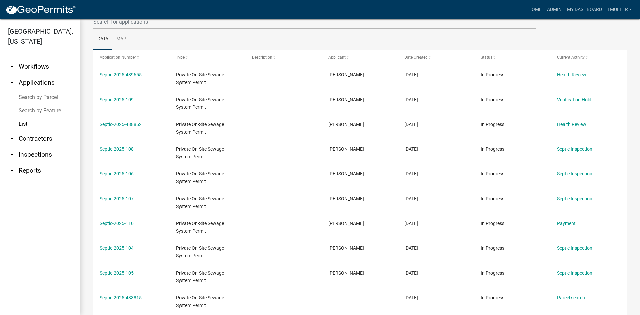 The image size is (640, 315). Describe the element at coordinates (571, 298) in the screenshot. I see `a: Parcel search` at that location.